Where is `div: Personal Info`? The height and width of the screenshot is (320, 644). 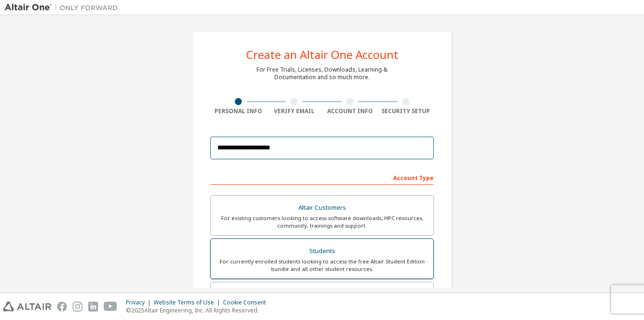 div: Personal Info is located at coordinates (238, 111).